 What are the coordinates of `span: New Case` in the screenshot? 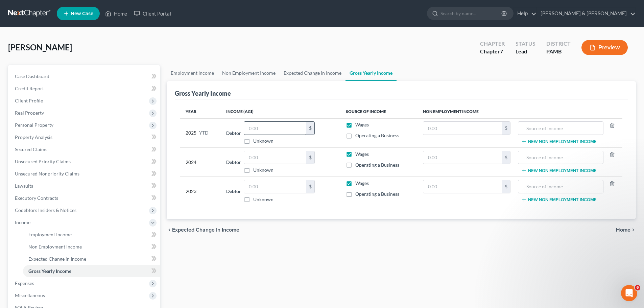 It's located at (82, 14).